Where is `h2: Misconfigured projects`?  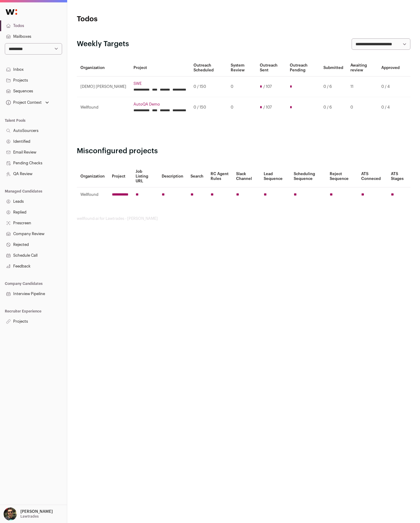
h2: Misconfigured projects is located at coordinates (244, 151).